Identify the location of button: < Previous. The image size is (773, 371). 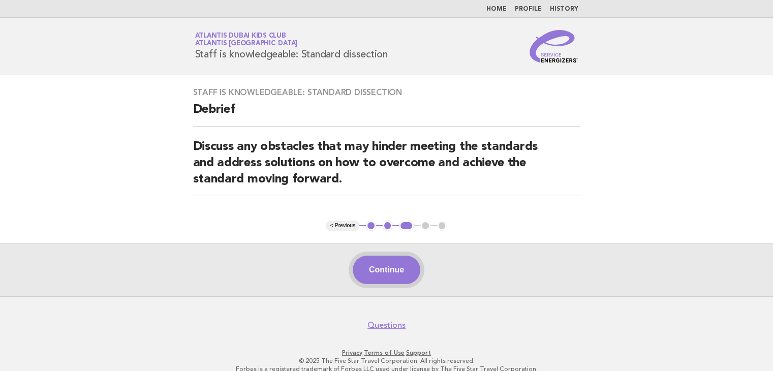
(342, 226).